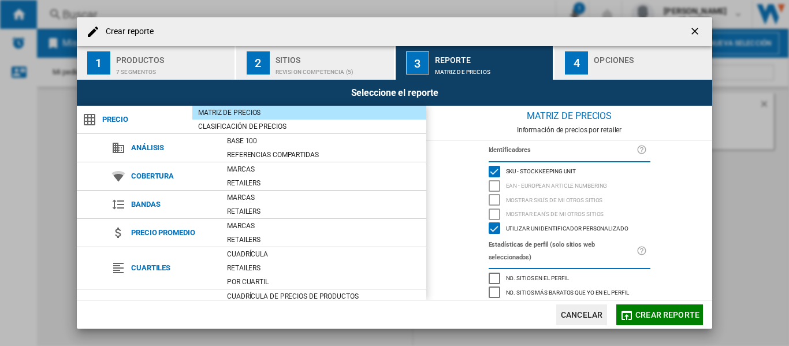 The image size is (789, 346). I want to click on md-dialog: Crear reporte ..., so click(394, 173).